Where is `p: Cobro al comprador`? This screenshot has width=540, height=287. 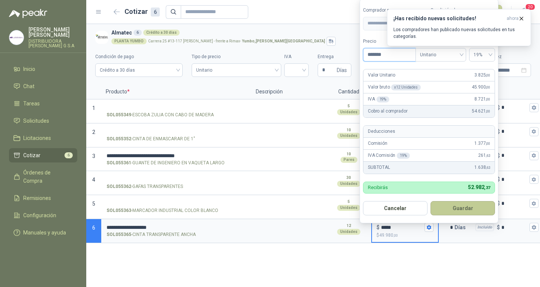 p: Cobro al comprador is located at coordinates (387, 111).